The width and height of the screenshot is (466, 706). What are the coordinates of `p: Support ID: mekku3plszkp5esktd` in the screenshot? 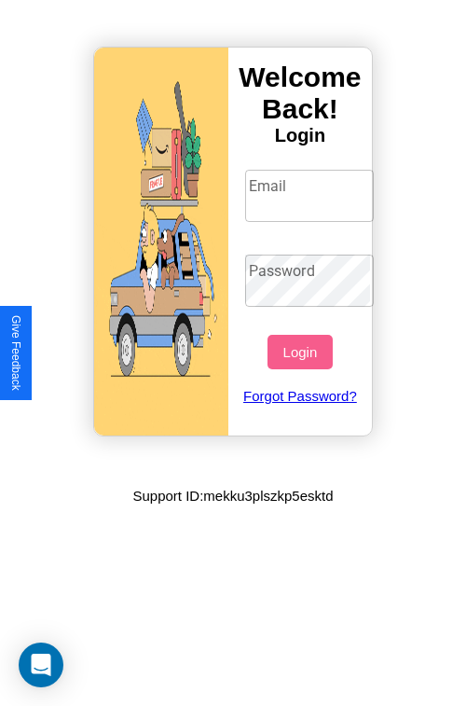 It's located at (232, 495).